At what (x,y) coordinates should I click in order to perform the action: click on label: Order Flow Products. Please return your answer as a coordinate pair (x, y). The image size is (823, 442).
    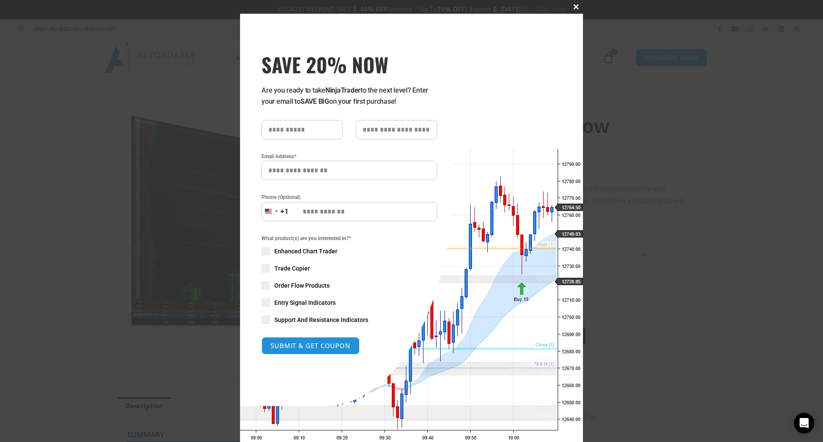
    Looking at the image, I should click on (349, 285).